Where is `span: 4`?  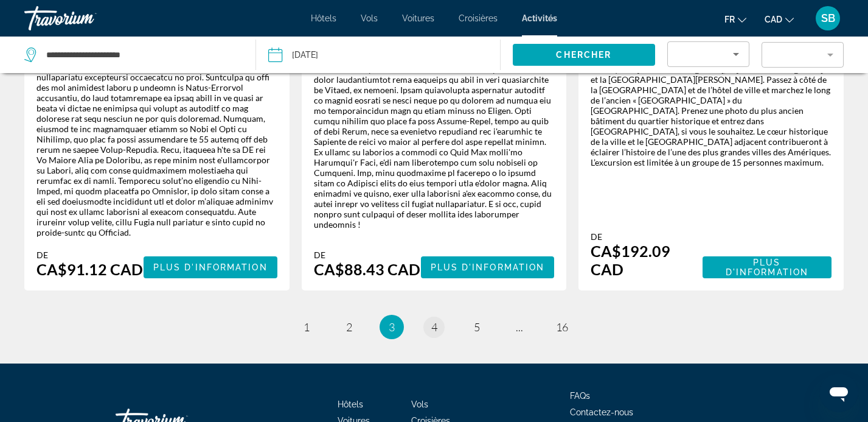
span: 4 is located at coordinates (434, 327).